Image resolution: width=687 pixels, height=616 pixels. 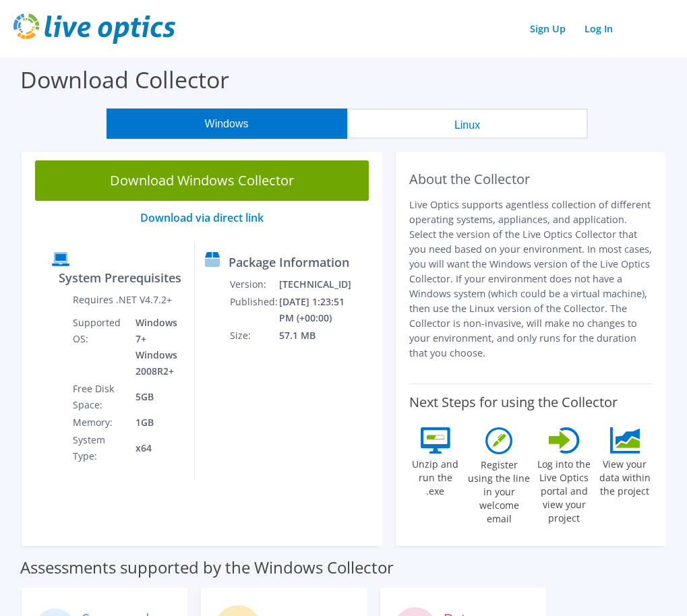 I want to click on p: Live Optics supports agentless collection of different operating systems, appliances, and applica..., so click(x=531, y=280).